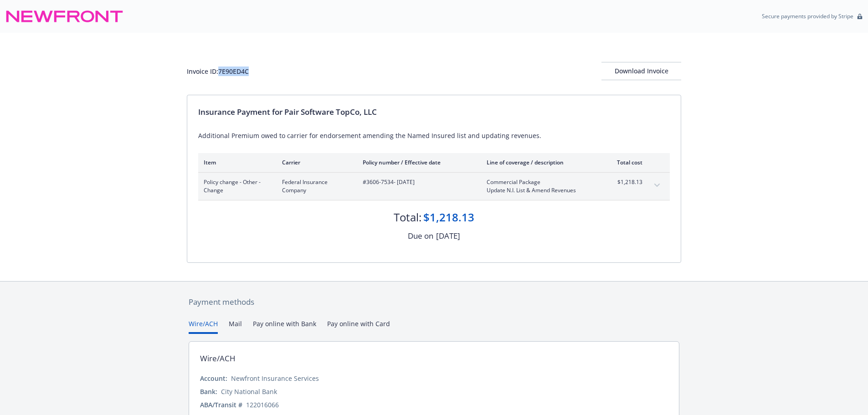  Describe the element at coordinates (236, 162) in the screenshot. I see `div: Item` at that location.